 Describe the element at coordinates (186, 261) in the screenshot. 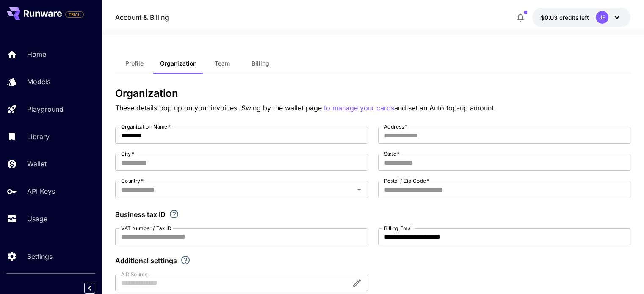

I see `svg: Explore additional customization settings` at that location.